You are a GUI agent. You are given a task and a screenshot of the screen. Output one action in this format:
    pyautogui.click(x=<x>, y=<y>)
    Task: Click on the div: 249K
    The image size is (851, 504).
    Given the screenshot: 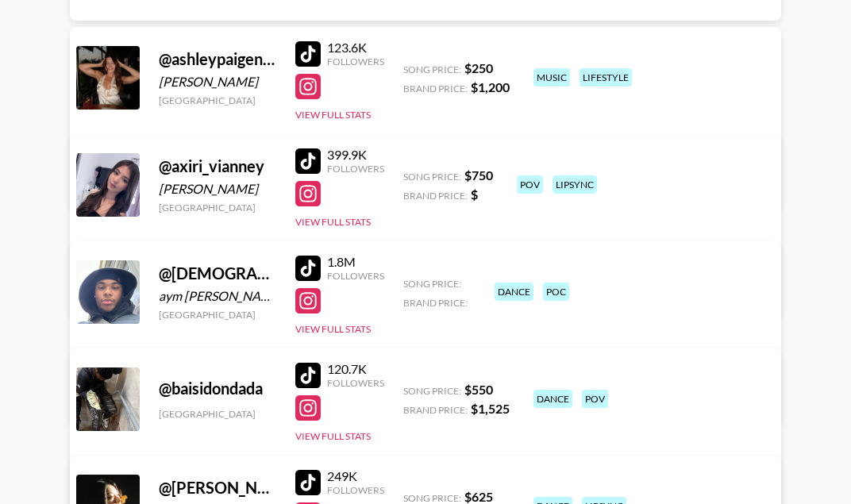 What is the action you would take?
    pyautogui.click(x=355, y=476)
    